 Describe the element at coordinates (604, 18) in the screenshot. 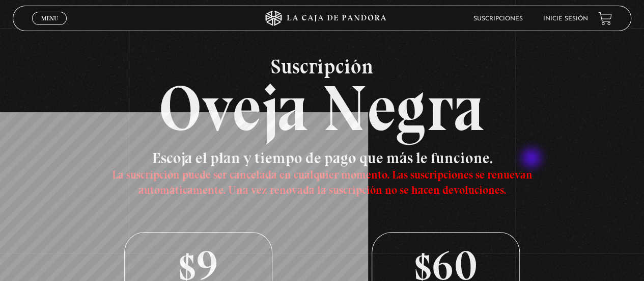

I see `a: View your shopping cart` at that location.